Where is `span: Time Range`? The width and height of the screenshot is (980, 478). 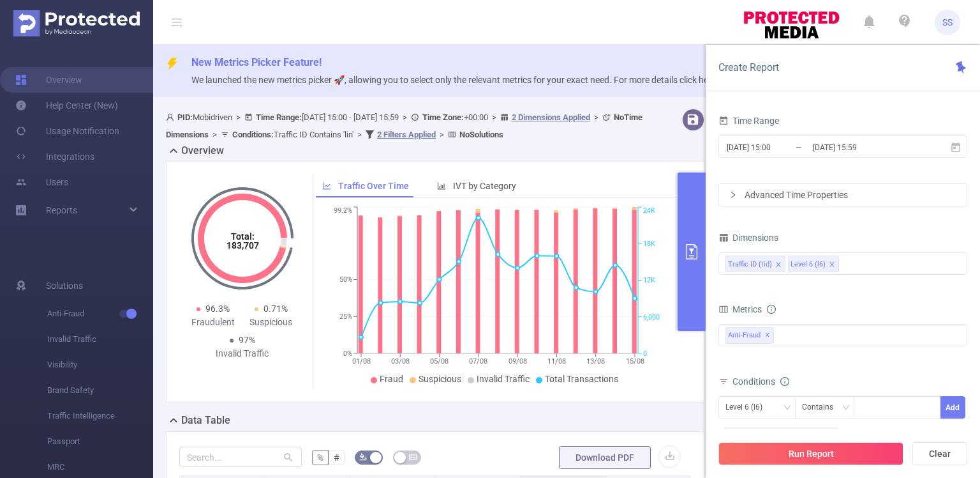
span: Time Range is located at coordinates (749, 121).